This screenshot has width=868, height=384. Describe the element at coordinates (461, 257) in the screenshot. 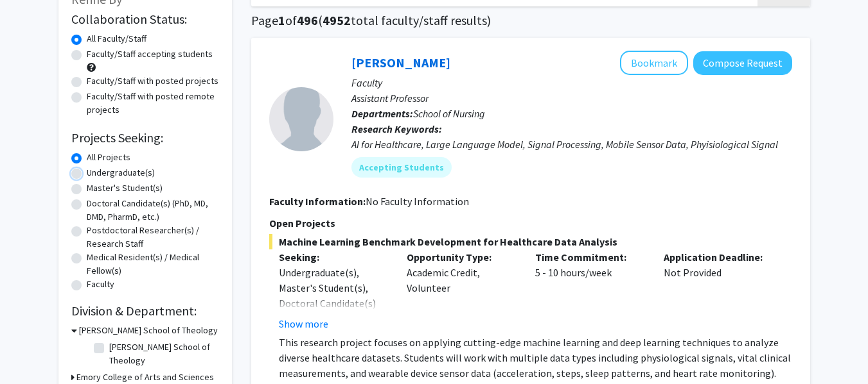

I see `p: Opportunity Type:` at that location.